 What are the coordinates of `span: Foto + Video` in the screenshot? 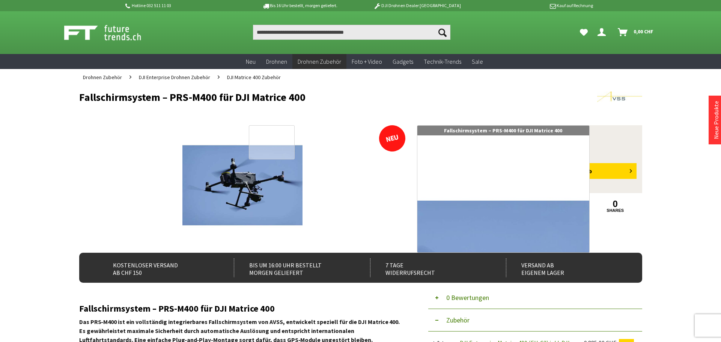 It's located at (367, 62).